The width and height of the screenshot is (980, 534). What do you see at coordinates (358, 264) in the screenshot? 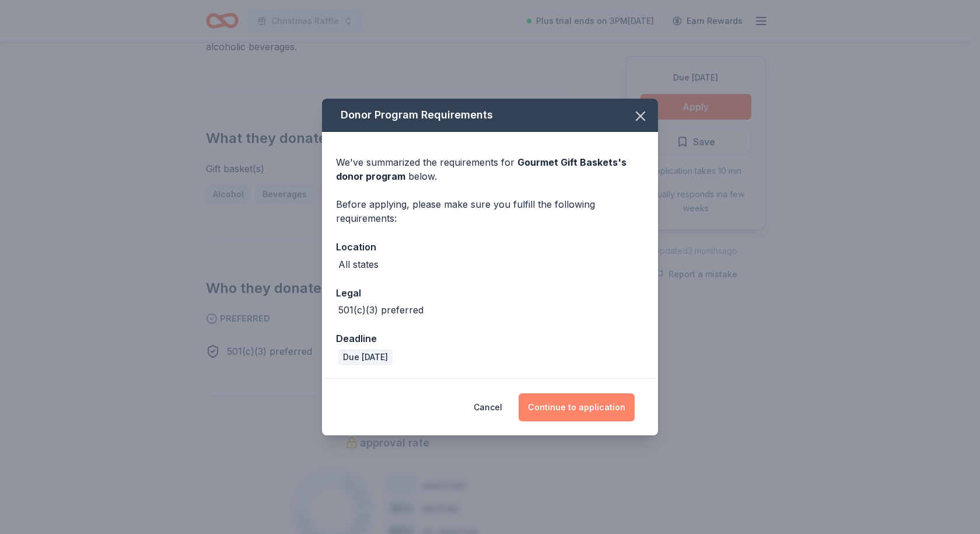
I see `div: All states` at bounding box center [358, 264].